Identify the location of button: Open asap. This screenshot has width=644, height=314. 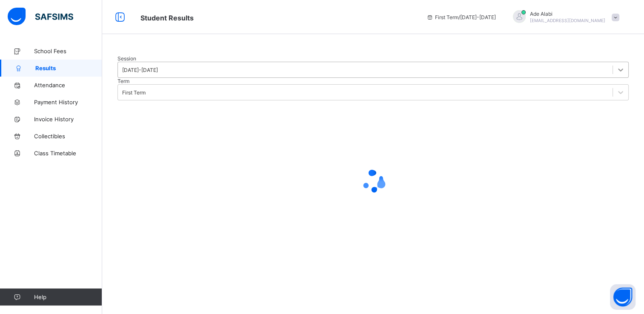
(622, 297).